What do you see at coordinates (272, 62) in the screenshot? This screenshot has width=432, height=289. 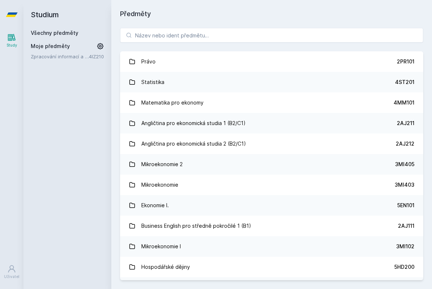 I see `a: Právo 2PR101` at bounding box center [272, 62].